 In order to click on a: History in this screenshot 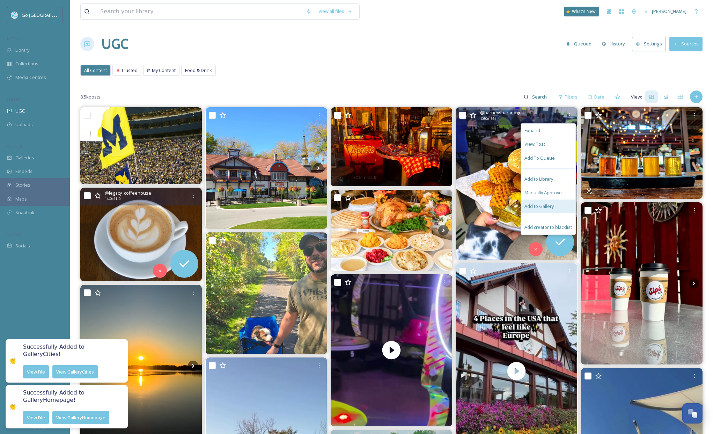, I will do `click(615, 44)`.